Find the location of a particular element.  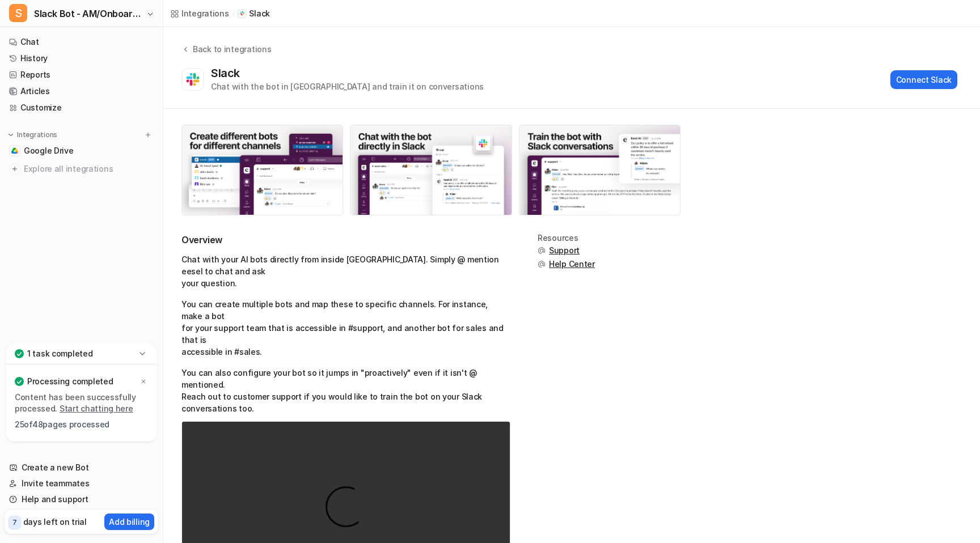

p: Integrations is located at coordinates (37, 135).